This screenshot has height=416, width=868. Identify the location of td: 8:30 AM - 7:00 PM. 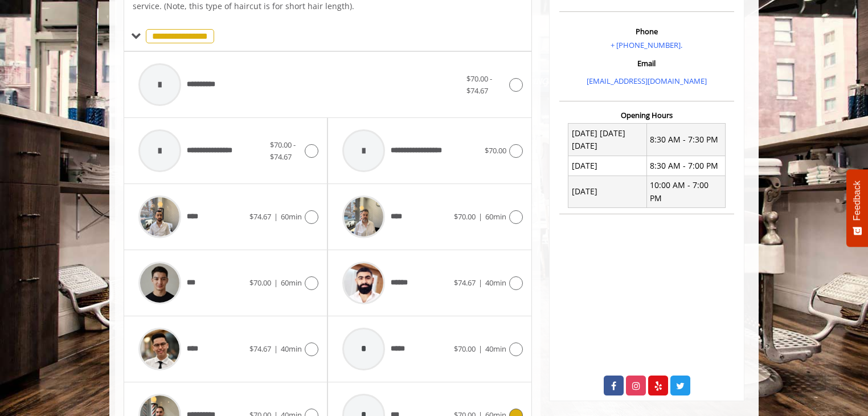
(686, 166).